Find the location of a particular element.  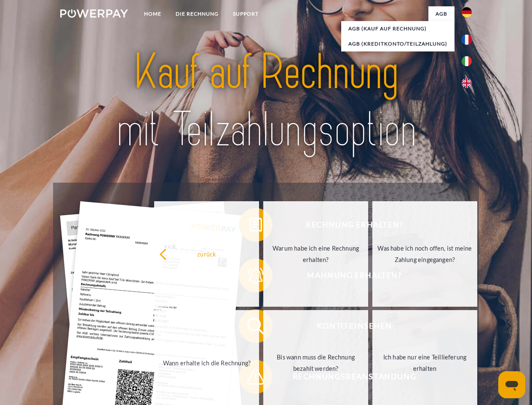

img: it is located at coordinates (467, 61).